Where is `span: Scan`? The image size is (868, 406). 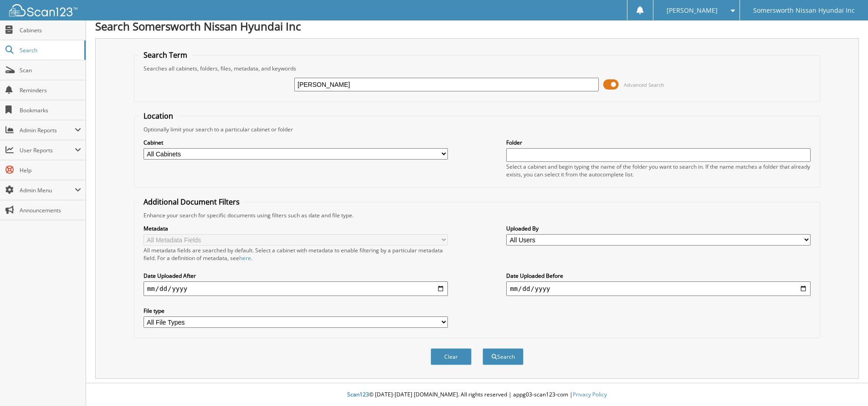
span: Scan is located at coordinates (50, 70).